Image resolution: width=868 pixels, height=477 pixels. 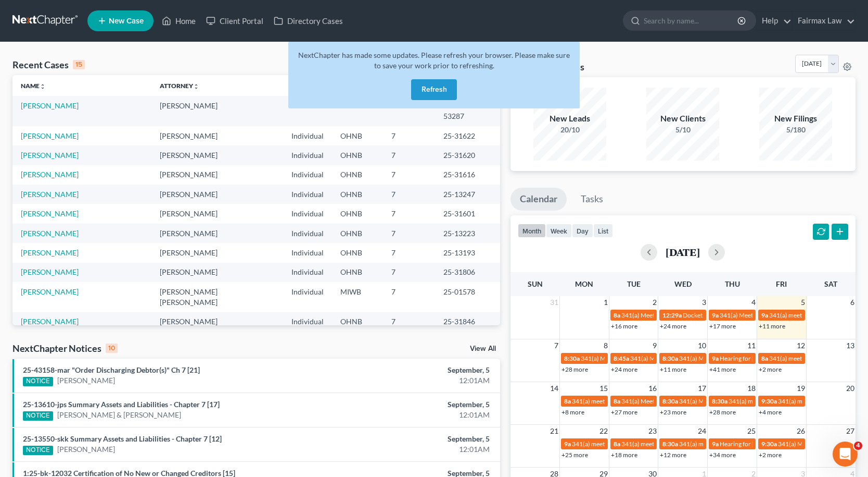 What do you see at coordinates (621, 358) in the screenshot?
I see `span: 8:45a` at bounding box center [621, 358].